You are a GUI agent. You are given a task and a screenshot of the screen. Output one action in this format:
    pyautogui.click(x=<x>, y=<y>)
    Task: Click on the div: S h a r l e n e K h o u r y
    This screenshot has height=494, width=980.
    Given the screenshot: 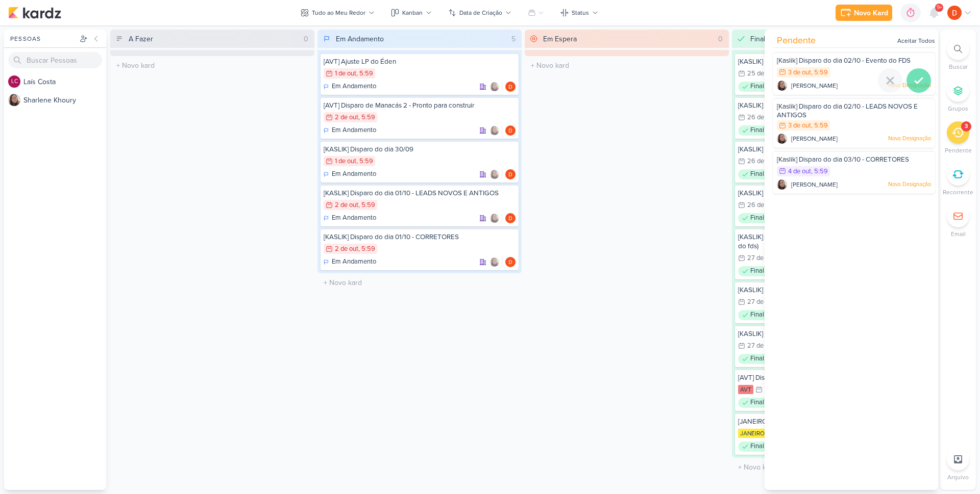 What is the action you would take?
    pyautogui.click(x=65, y=100)
    